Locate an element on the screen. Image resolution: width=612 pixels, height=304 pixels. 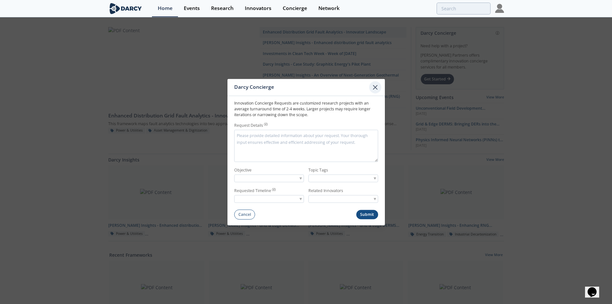
div: Research is located at coordinates (222, 8).